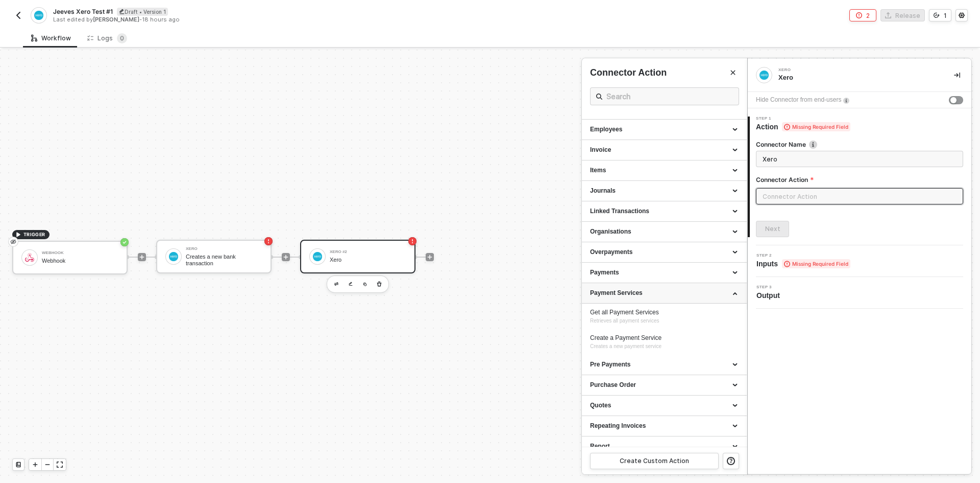 Image resolution: width=980 pixels, height=483 pixels. What do you see at coordinates (664, 273) in the screenshot?
I see `div: Payments` at bounding box center [664, 273].